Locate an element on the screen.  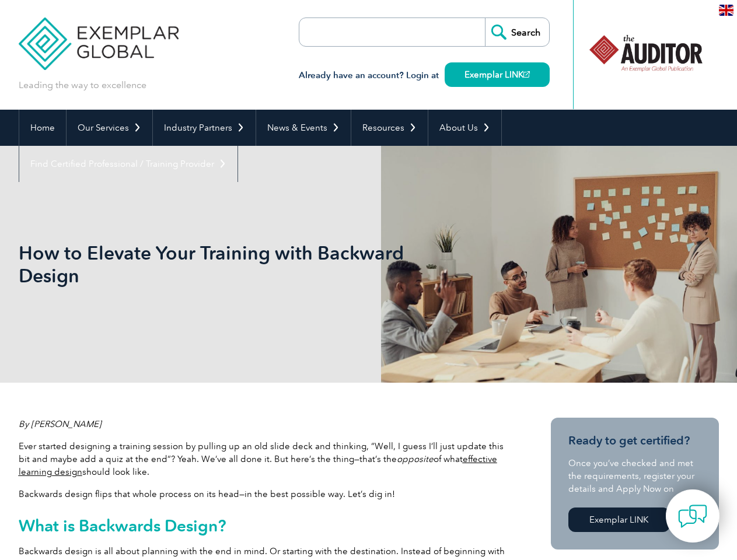
h3: Ready to get certified? is located at coordinates (635, 441).